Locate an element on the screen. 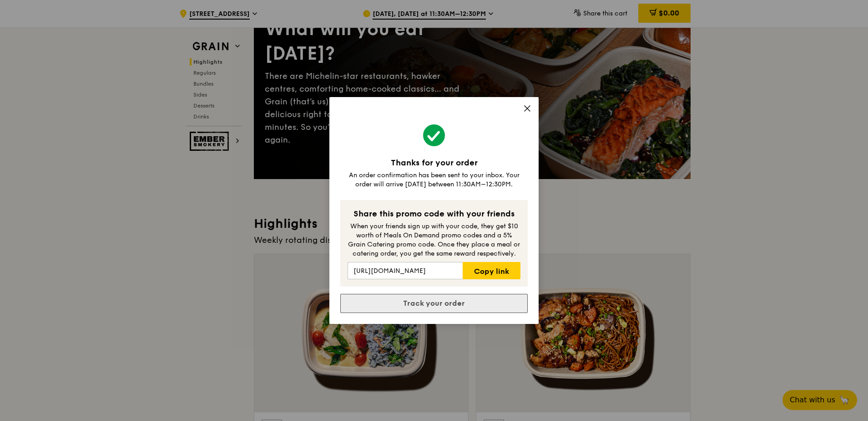  div: When your friends sign up with your code, they get $10 worth of Meals On Demand promo codes and a... is located at coordinates (434, 240).